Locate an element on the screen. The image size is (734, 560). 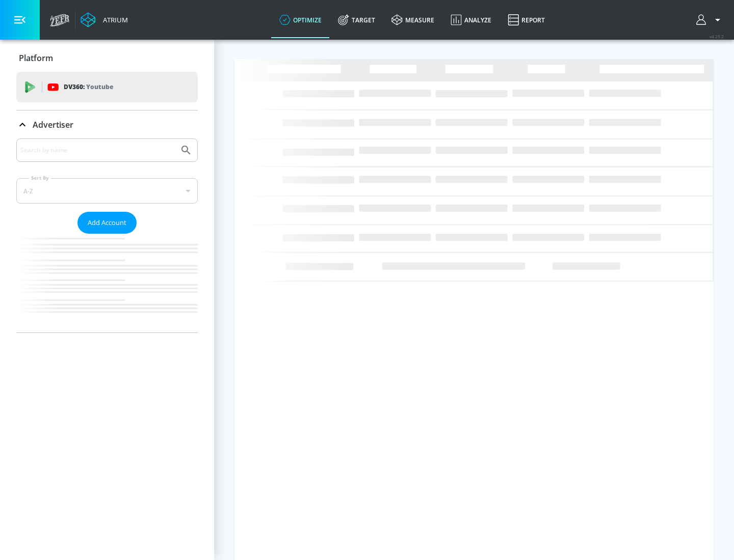
a: Target is located at coordinates (356, 19).